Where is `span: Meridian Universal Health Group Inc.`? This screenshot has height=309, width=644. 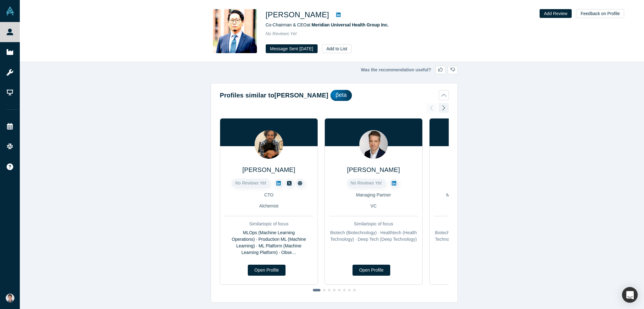
span: Meridian Universal Health Group Inc. is located at coordinates (350, 25).